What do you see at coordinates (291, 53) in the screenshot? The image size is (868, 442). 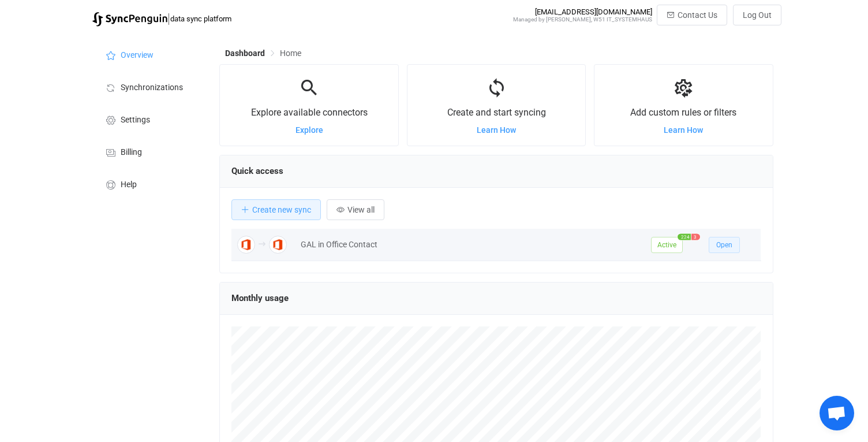 I see `span: Home` at bounding box center [291, 53].